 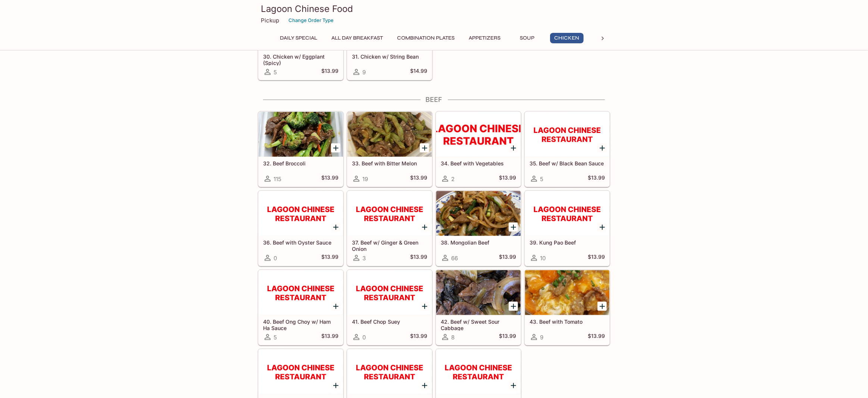 I want to click on div: 39. Kung Pao Beef, so click(x=568, y=213).